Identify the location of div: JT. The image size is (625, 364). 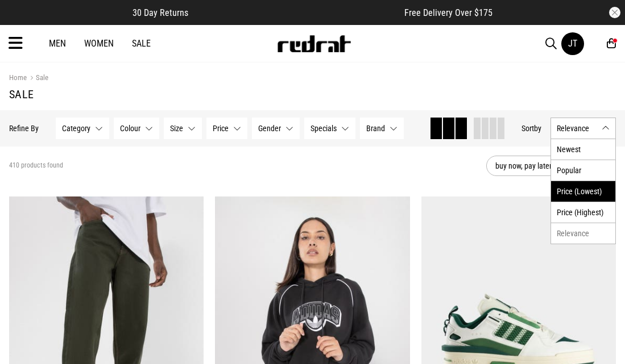
(573, 44).